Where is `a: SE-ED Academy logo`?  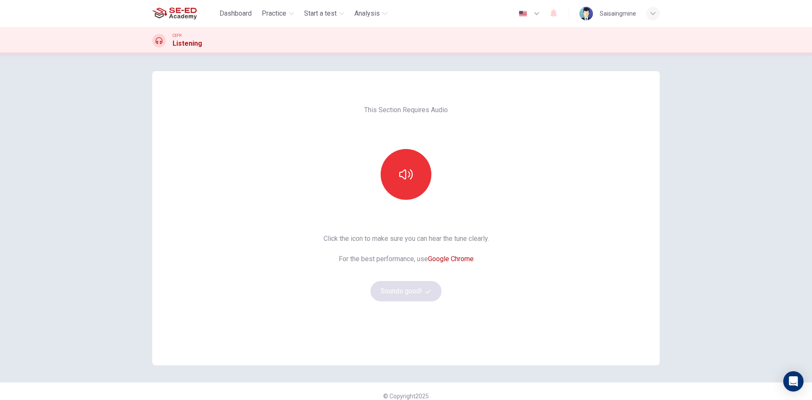
a: SE-ED Academy logo is located at coordinates (184, 14).